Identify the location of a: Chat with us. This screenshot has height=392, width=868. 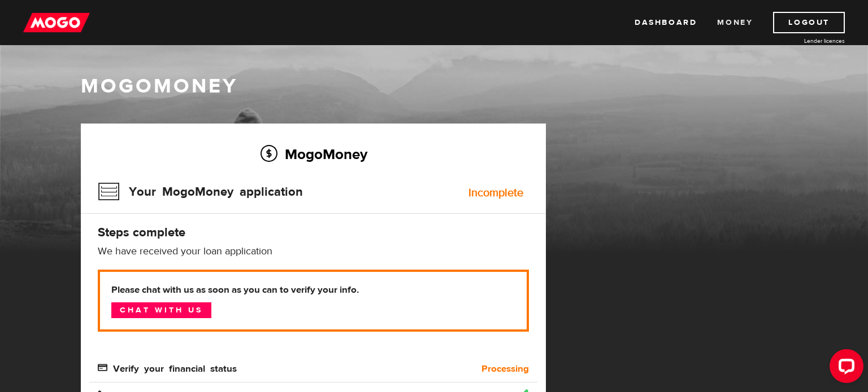
(161, 311).